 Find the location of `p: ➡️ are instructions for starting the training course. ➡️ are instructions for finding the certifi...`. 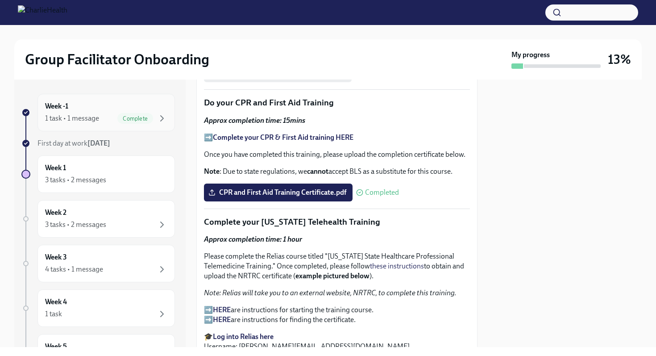

p: ➡️ are instructions for starting the training course. ➡️ are instructions for finding the certifi... is located at coordinates (337, 315).